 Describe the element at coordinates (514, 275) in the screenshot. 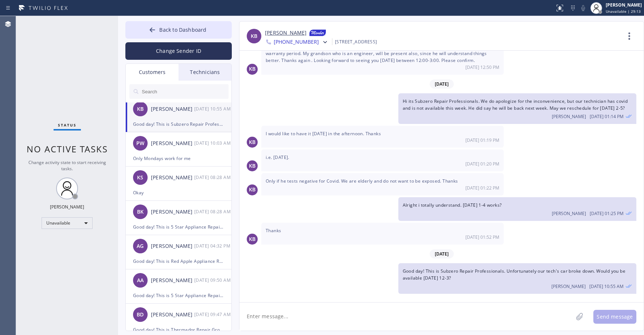

I see `span: Good day! This is Subzero Repair Professionals. Unfortunately our tech's car broke down. Would yo...` at that location.